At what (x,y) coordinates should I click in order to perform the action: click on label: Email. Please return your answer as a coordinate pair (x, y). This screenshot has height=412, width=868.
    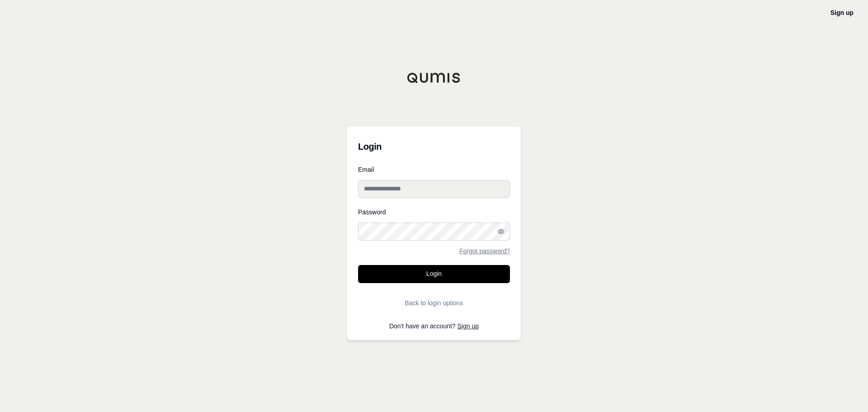
    Looking at the image, I should click on (434, 170).